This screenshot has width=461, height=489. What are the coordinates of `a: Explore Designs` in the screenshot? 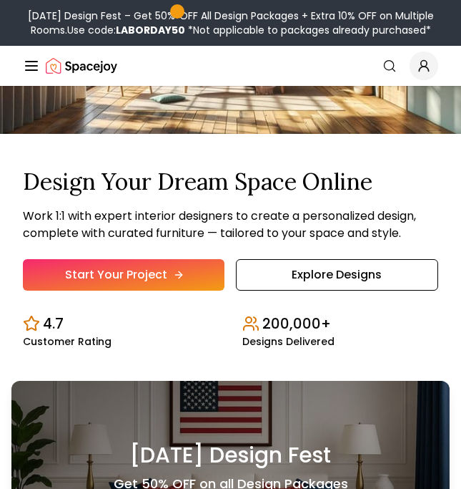 It's located at (338, 275).